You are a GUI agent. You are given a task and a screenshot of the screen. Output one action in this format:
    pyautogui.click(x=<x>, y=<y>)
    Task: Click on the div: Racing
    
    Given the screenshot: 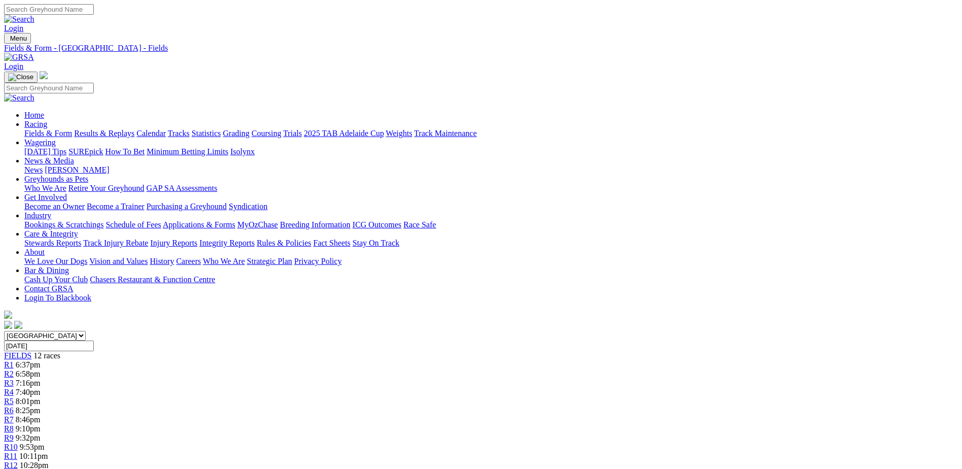 What is the action you would take?
    pyautogui.click(x=491, y=133)
    